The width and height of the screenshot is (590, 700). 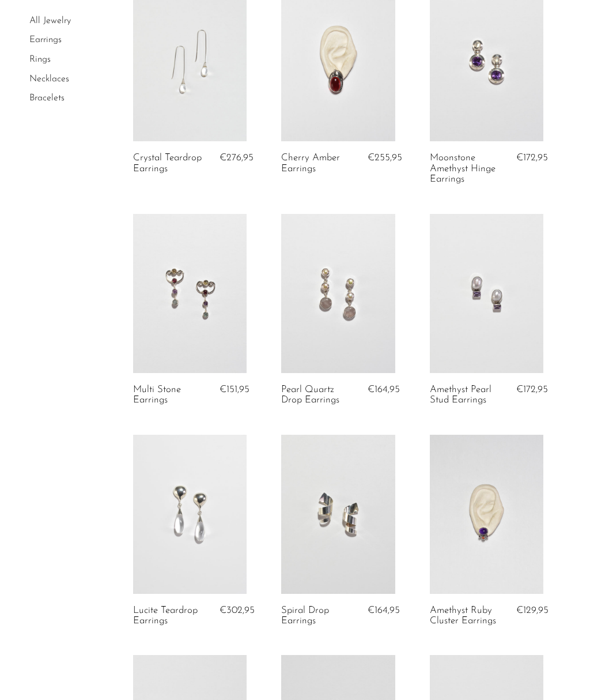 I want to click on span: €255,95, so click(x=385, y=158).